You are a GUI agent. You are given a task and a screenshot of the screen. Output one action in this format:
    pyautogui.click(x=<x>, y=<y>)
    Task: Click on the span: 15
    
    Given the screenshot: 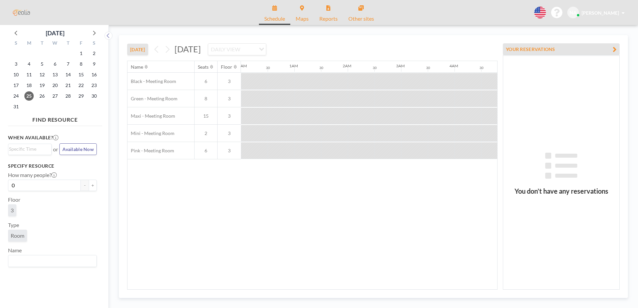 What is the action you would take?
    pyautogui.click(x=206, y=116)
    